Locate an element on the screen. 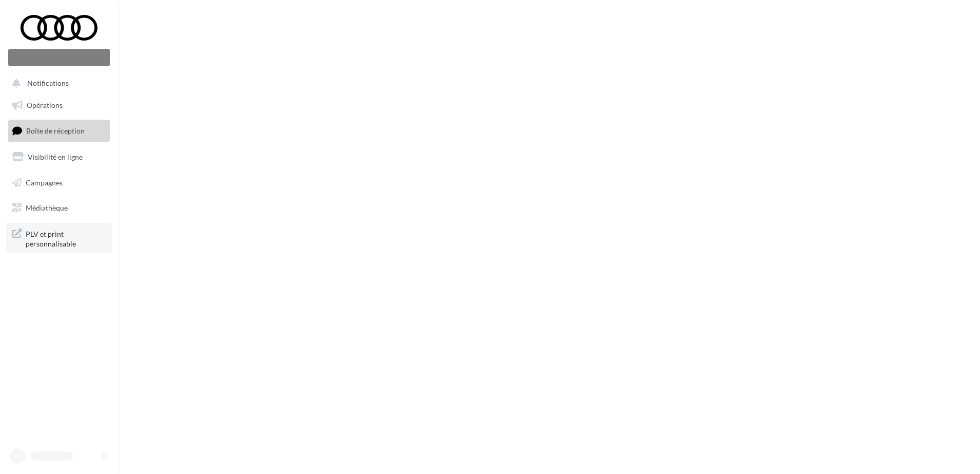 The width and height of the screenshot is (980, 474). span: Campagnes is located at coordinates (44, 181).